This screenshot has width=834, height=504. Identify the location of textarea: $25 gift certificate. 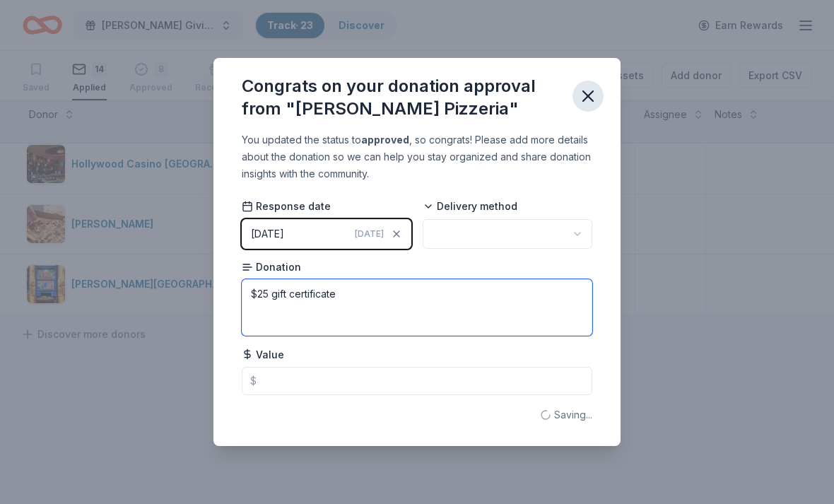
(417, 307).